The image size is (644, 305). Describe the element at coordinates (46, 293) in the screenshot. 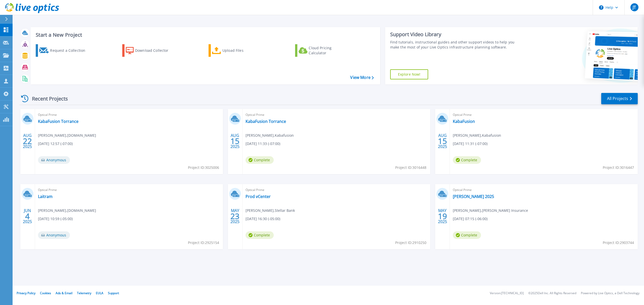

I see `a: Cookies` at that location.